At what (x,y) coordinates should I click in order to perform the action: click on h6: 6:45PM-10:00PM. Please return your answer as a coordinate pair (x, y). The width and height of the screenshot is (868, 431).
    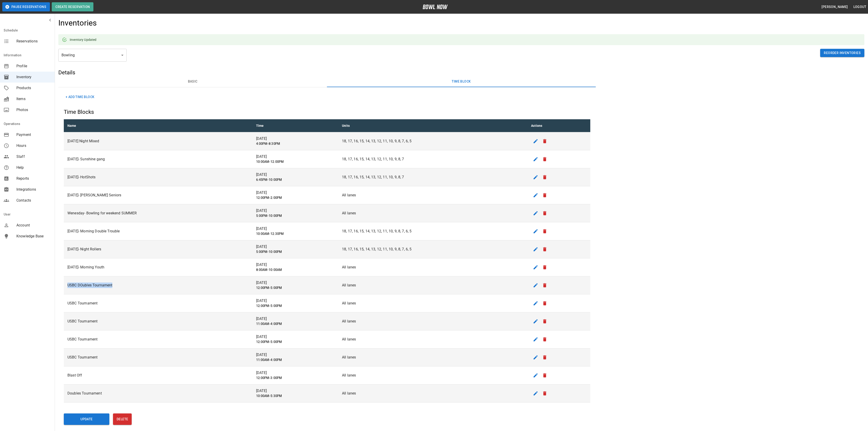
    Looking at the image, I should click on (296, 180).